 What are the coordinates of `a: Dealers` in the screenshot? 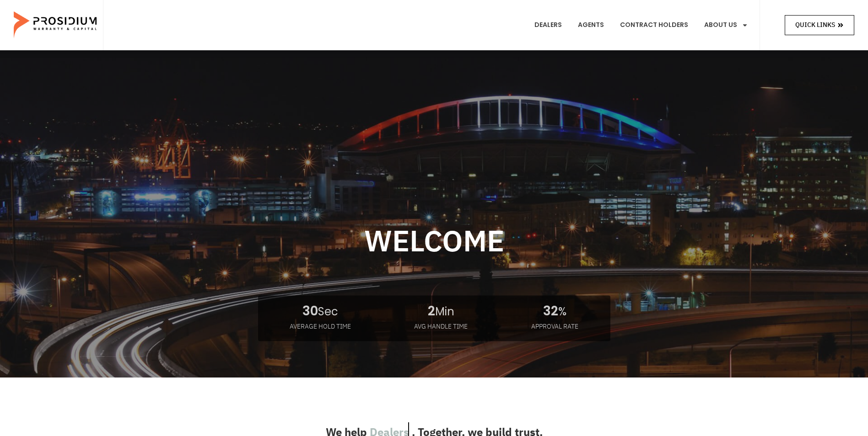 It's located at (548, 25).